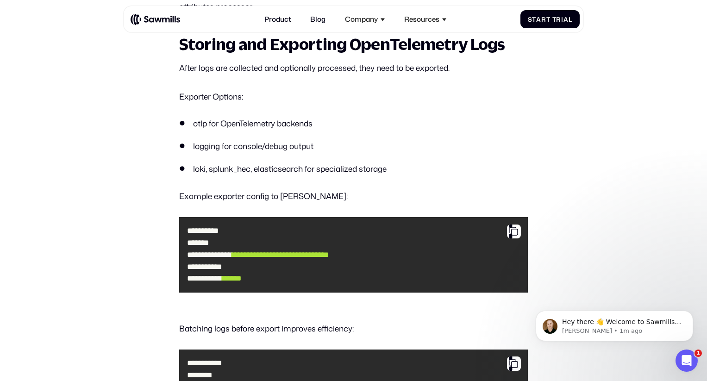 Image resolution: width=707 pixels, height=381 pixels. What do you see at coordinates (100, 40) in the screenshot?
I see `p: Message from Winston, sent 1m ago` at bounding box center [100, 40].